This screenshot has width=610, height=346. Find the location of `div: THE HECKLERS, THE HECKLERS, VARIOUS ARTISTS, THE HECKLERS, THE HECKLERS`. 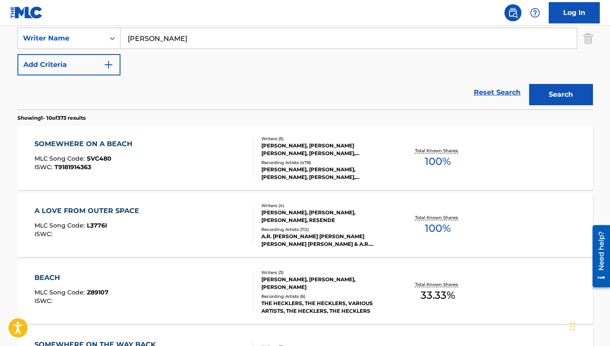

div: THE HECKLERS, THE HECKLERS, VARIOUS ARTISTS, THE HECKLERS, THE HECKLERS is located at coordinates (326, 307).